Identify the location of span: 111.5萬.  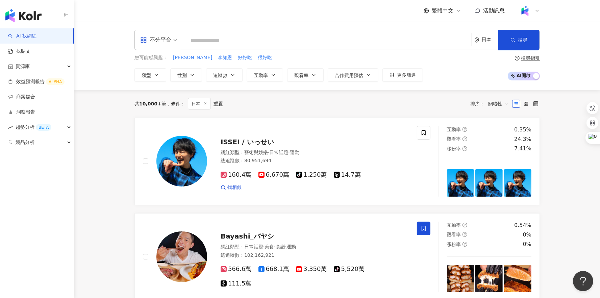
(236, 283).